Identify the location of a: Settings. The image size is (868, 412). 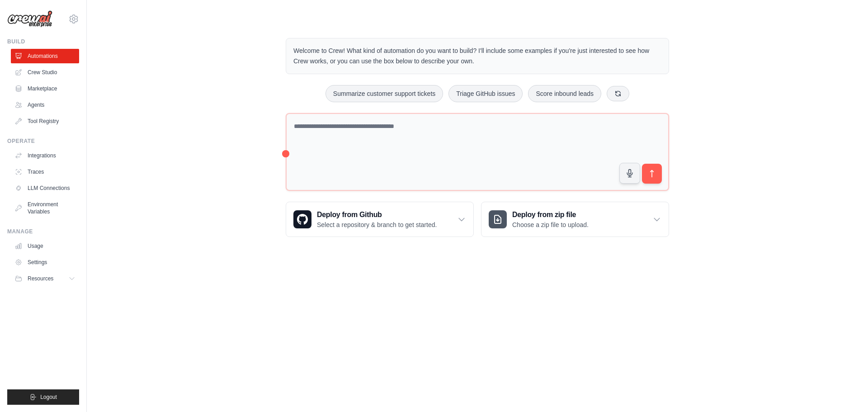
(44, 262).